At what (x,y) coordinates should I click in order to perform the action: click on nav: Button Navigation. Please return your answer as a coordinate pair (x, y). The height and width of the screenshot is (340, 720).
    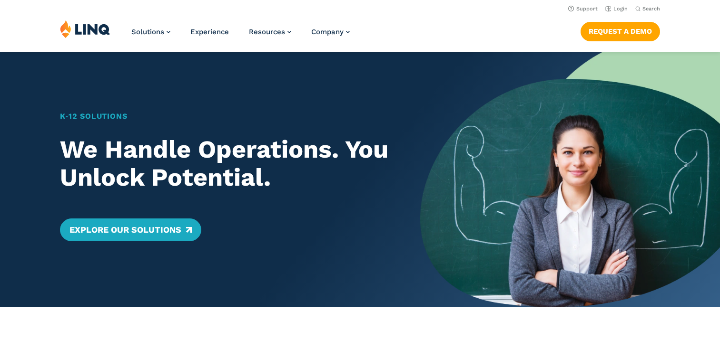
    Looking at the image, I should click on (620, 30).